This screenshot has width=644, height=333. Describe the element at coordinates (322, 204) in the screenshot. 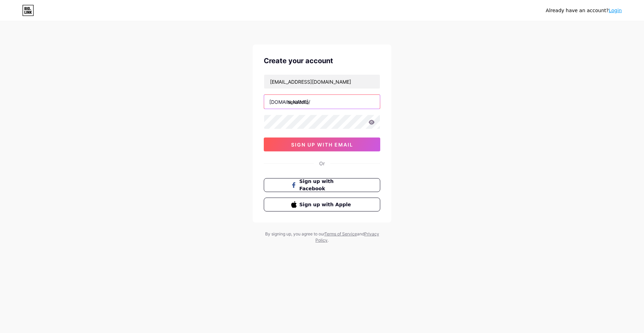

I see `button: Sign up with Apple` at that location.